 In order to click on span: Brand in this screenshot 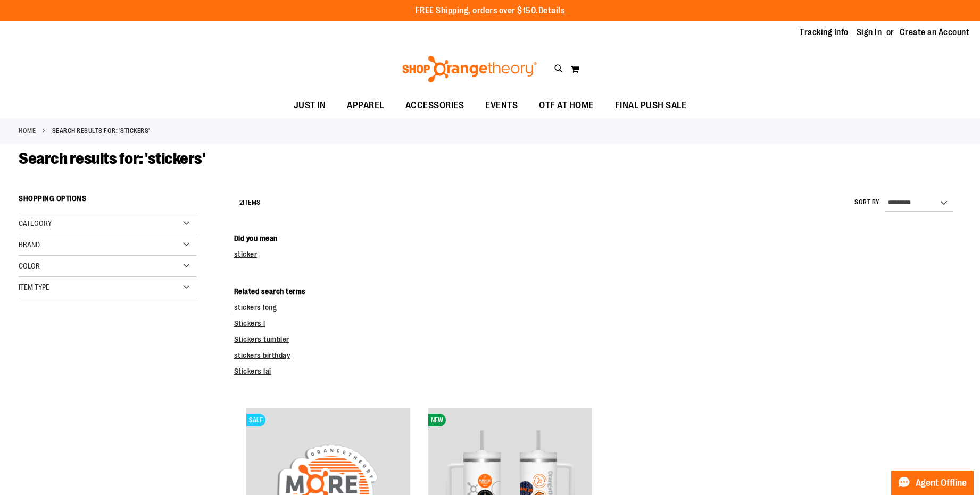, I will do `click(29, 244)`.